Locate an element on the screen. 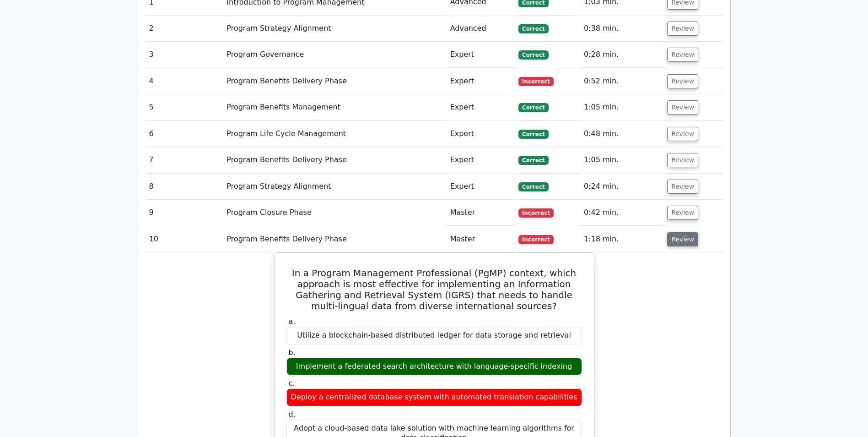 This screenshot has height=437, width=868. td: 8 is located at coordinates (185, 186).